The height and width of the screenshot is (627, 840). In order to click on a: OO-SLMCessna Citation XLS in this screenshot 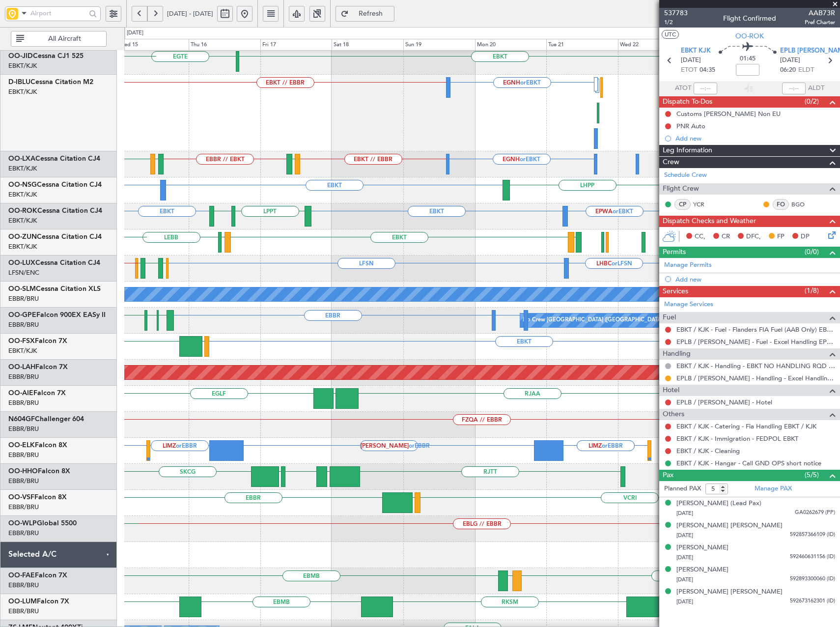, I will do `click(55, 288)`.